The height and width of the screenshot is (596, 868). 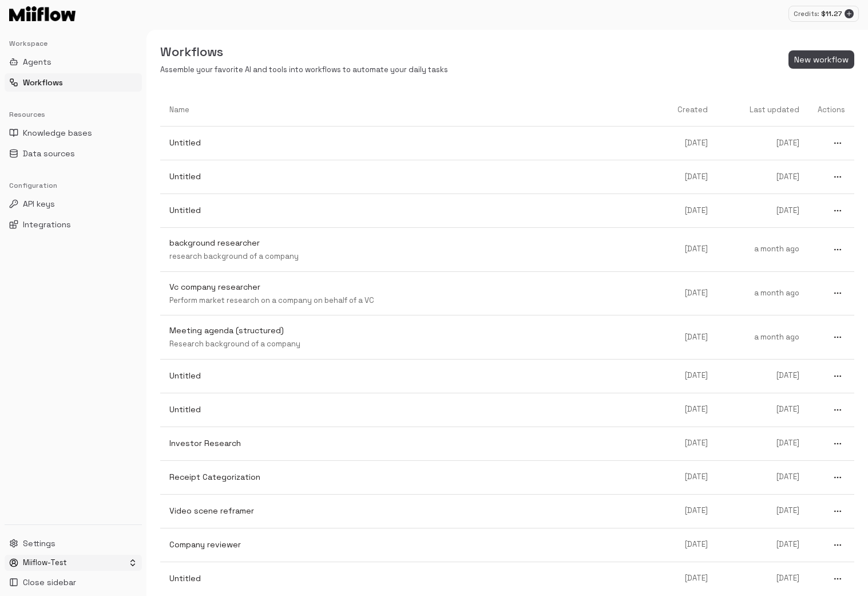 What do you see at coordinates (43, 82) in the screenshot?
I see `span: Workflows` at bounding box center [43, 82].